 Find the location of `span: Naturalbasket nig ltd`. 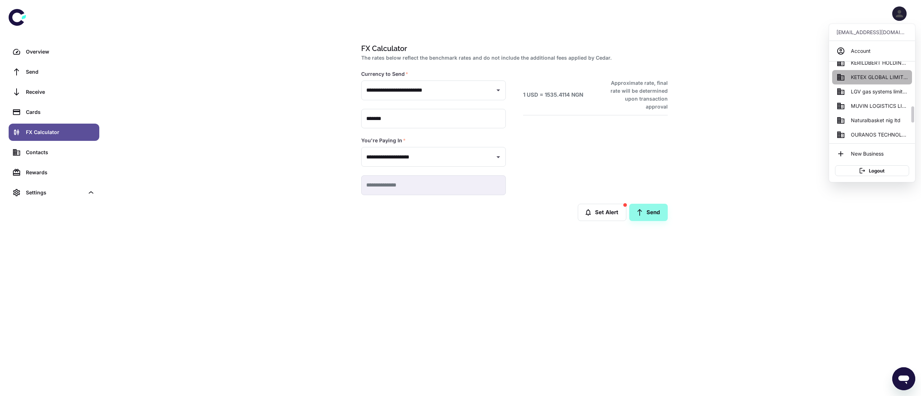

span: Naturalbasket nig ltd is located at coordinates (875, 120).